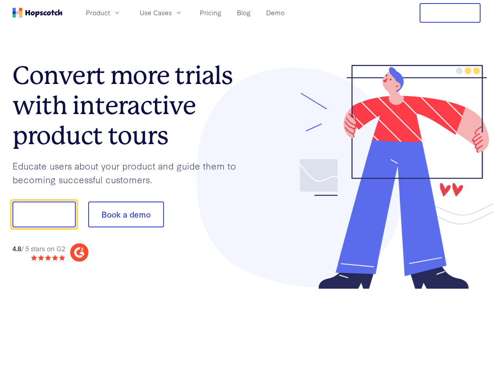 This screenshot has height=375, width=493. I want to click on p: Educate users about your product and guide them to becoming successful customers., so click(130, 172).